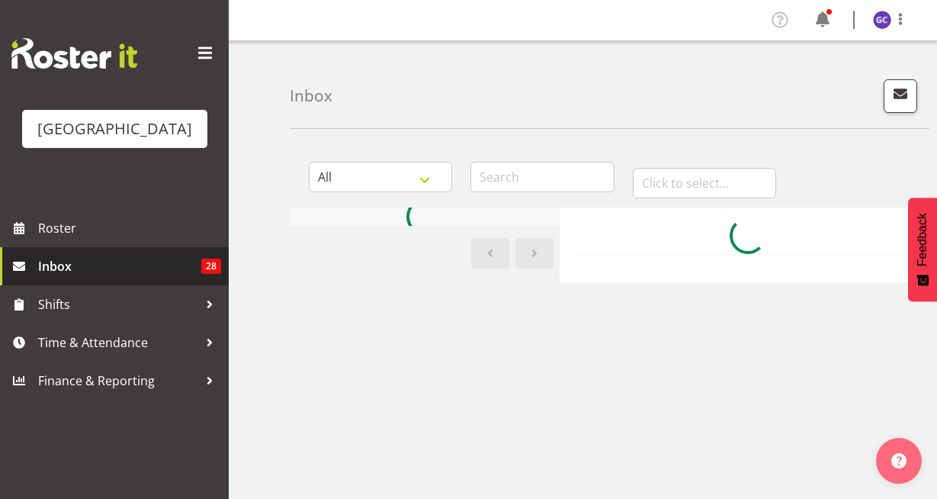  What do you see at coordinates (882, 20) in the screenshot?
I see `img: grace-cavell9475.jpg` at bounding box center [882, 20].